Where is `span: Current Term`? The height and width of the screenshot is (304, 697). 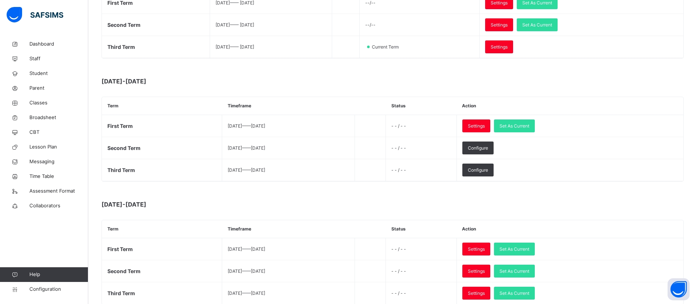
span: Current Term is located at coordinates (387, 47).